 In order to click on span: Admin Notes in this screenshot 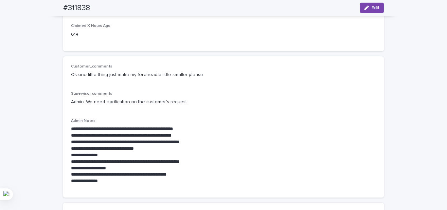, I will do `click(83, 121)`.